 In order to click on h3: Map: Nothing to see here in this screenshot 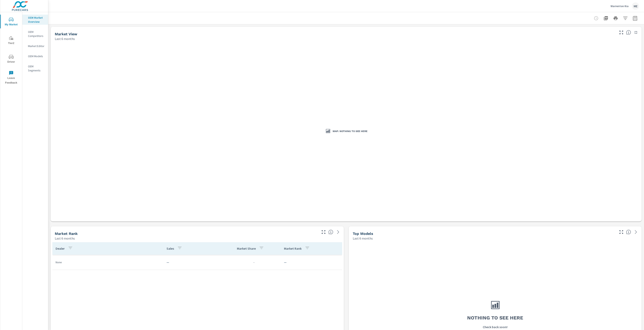, I will do `click(350, 131)`.